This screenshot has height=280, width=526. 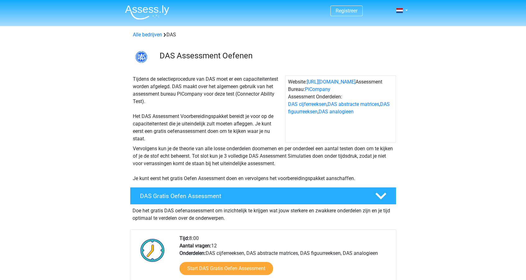 I want to click on div: Vervolgens kun je de theorie van alle losse onderdelen doornemen en per onderdeel een aantal test..., so click(x=263, y=164).